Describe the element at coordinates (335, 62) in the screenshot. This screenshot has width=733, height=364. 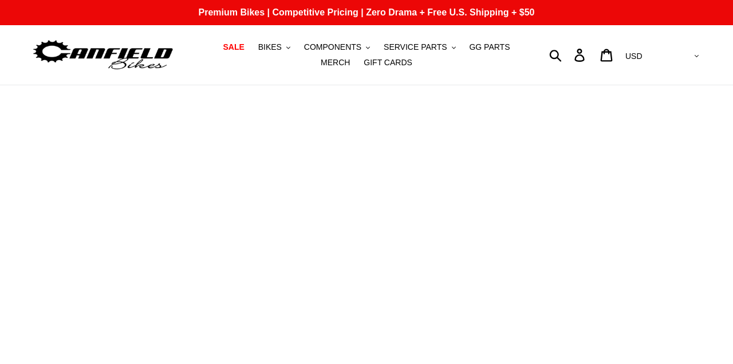
I see `a: MERCH` at that location.